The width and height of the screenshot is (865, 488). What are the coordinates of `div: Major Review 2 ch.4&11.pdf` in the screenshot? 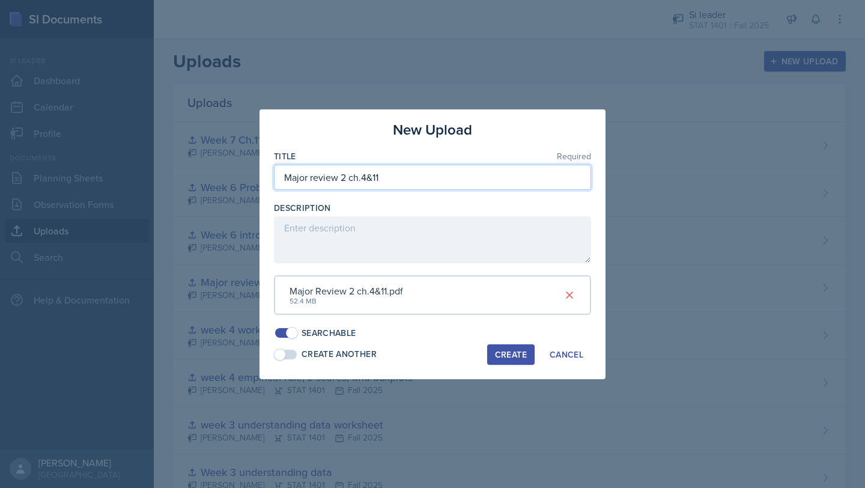 It's located at (346, 291).